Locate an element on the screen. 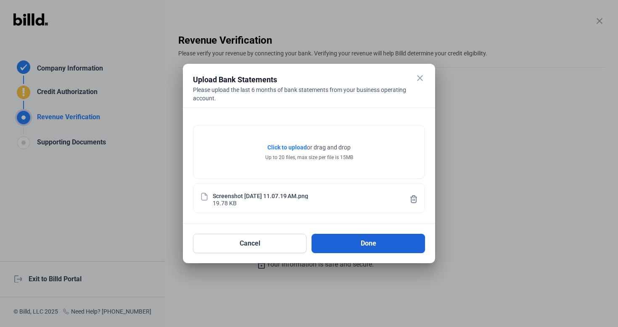 The image size is (618, 327). div: Upload Bank Statements is located at coordinates (298, 80).